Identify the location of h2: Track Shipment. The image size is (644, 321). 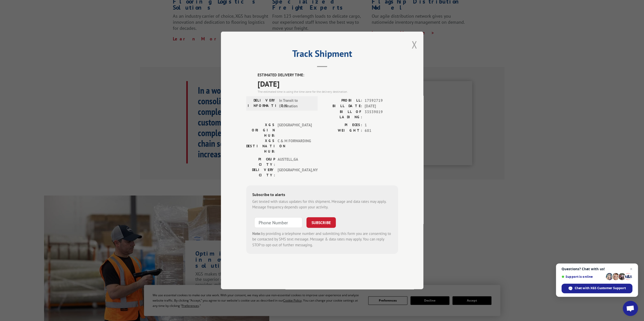
(322, 55).